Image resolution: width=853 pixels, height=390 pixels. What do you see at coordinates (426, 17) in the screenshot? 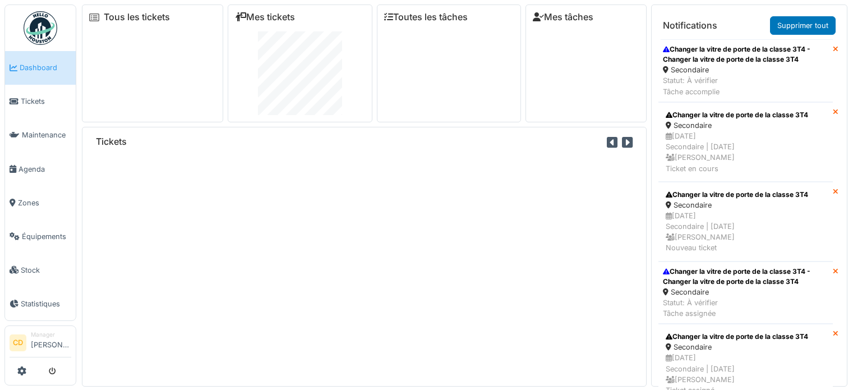
I see `a: Toutes les tâches` at bounding box center [426, 17].